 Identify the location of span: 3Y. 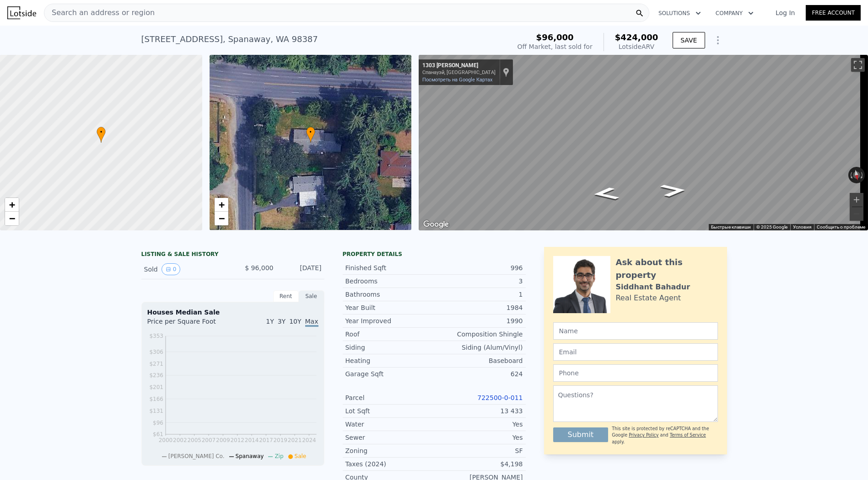
(281, 322).